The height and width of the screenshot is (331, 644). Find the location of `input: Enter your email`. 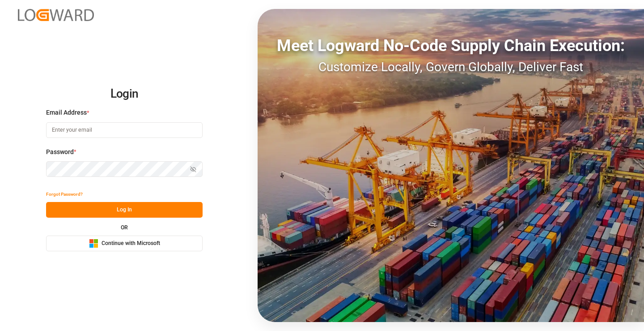

input: Enter your email is located at coordinates (124, 130).